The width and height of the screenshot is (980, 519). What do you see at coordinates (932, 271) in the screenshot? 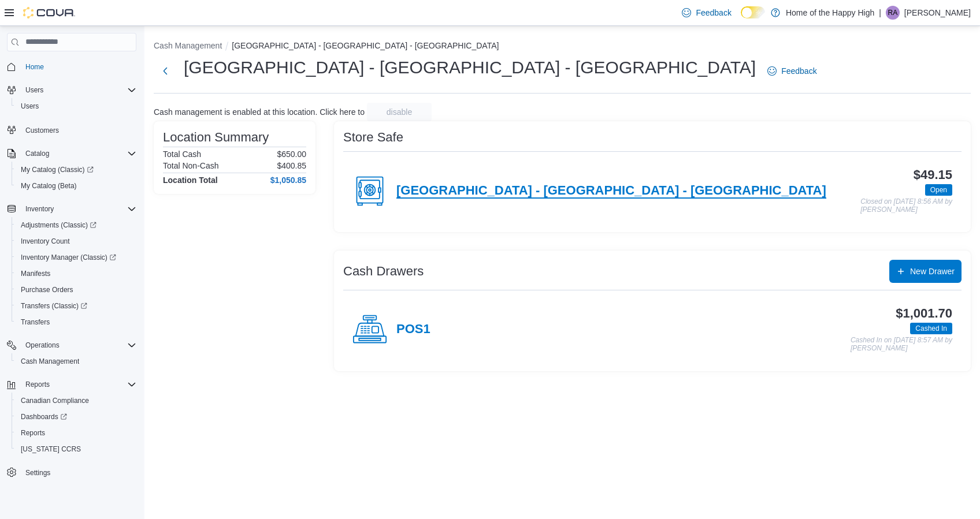
I see `span: New Drawer` at bounding box center [932, 271].